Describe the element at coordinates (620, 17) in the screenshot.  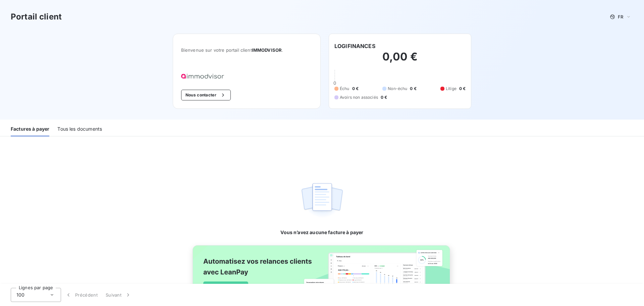
I see `span: FR` at that location.